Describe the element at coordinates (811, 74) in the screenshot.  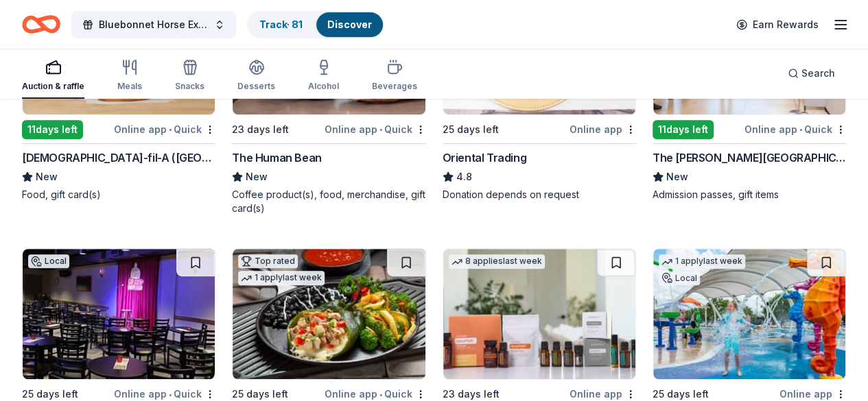
I see `button: Search` at that location.